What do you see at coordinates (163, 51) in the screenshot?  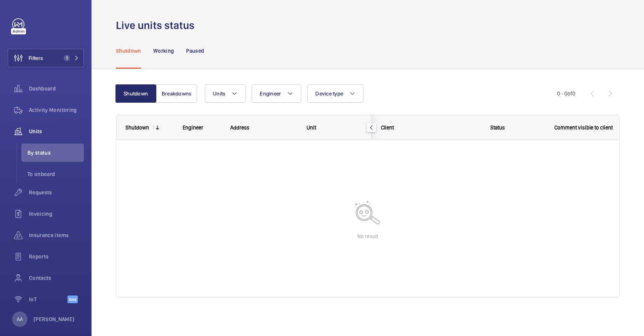 I see `p: Working` at bounding box center [163, 51].